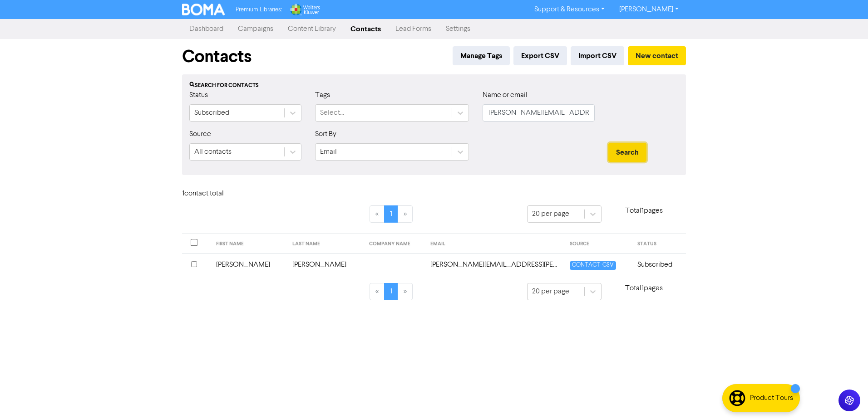 This screenshot has height=419, width=868. I want to click on th: SOURCE, so click(598, 244).